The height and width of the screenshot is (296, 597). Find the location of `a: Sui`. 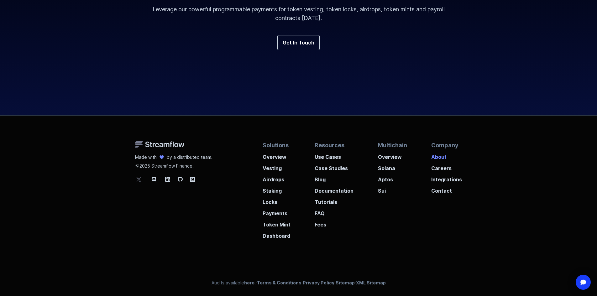

a: Sui is located at coordinates (392, 189).